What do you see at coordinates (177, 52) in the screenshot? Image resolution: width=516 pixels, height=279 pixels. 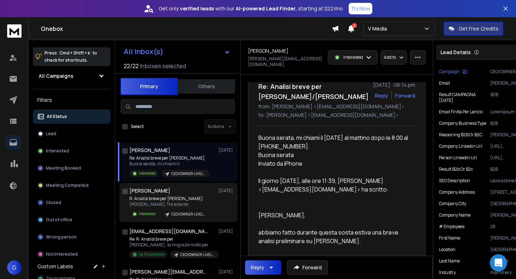 I see `button: All Inbox(s)` at bounding box center [177, 52].